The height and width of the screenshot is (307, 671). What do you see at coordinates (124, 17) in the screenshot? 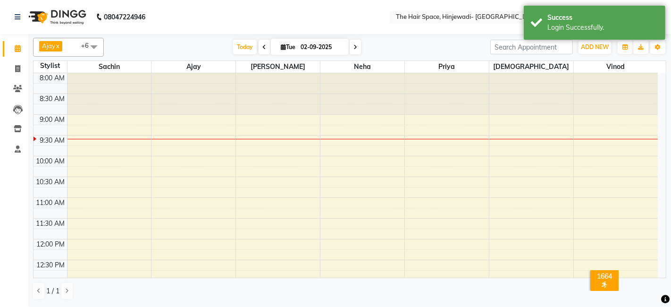
I see `b: 08047224946` at bounding box center [124, 17].